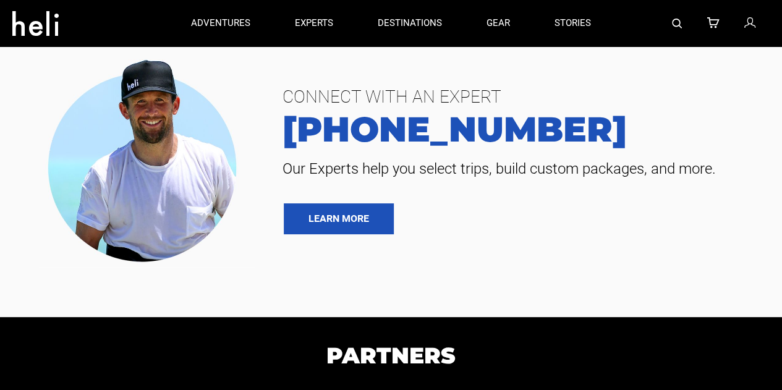 The image size is (782, 390). What do you see at coordinates (339, 219) in the screenshot?
I see `a: LEARN MORE` at bounding box center [339, 219].